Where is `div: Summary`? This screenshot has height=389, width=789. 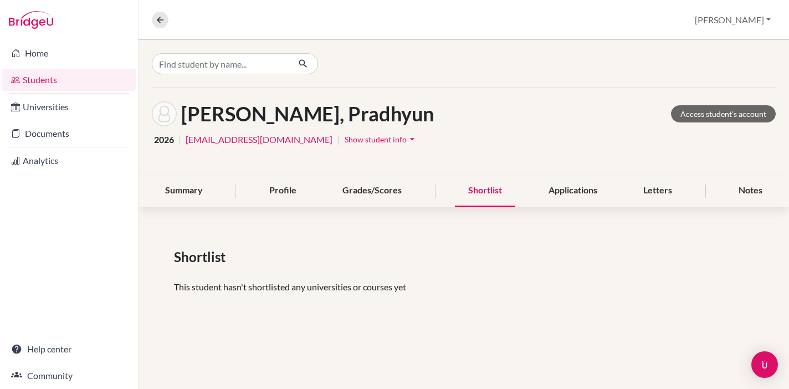
div: Summary is located at coordinates (184, 190).